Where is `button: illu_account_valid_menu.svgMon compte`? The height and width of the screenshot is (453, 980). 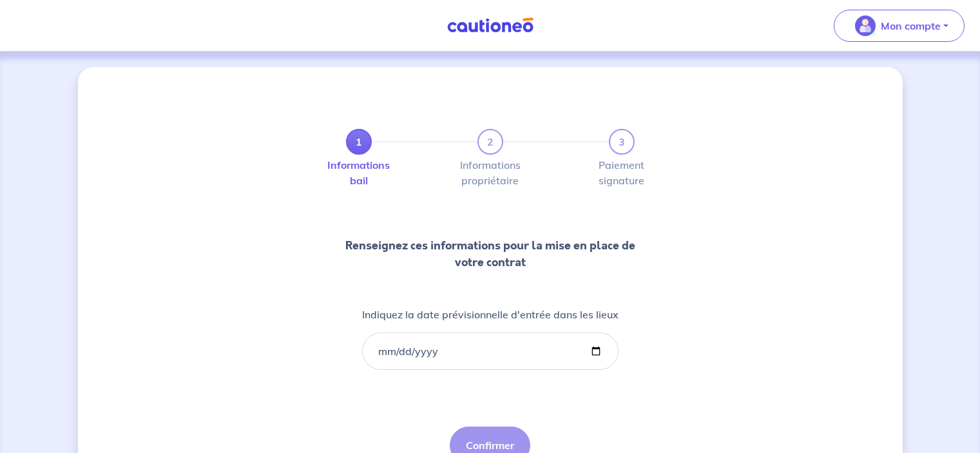
button: illu_account_valid_menu.svgMon compte is located at coordinates (898, 25).